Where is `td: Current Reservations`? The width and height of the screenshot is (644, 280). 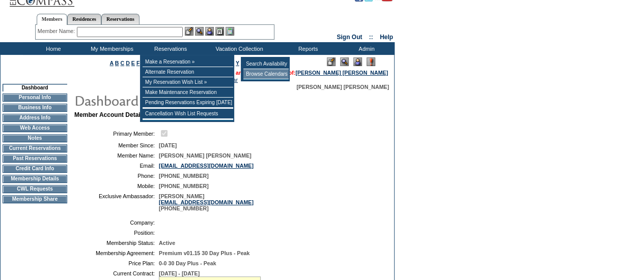
td: Current Reservations is located at coordinates (35, 149).